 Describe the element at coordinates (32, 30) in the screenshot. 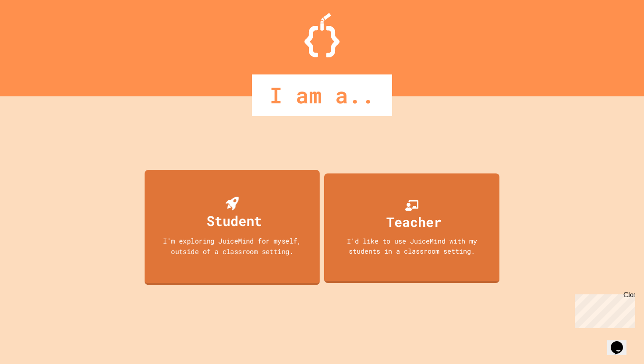

I see `div: Chat with us now!Close` at that location.